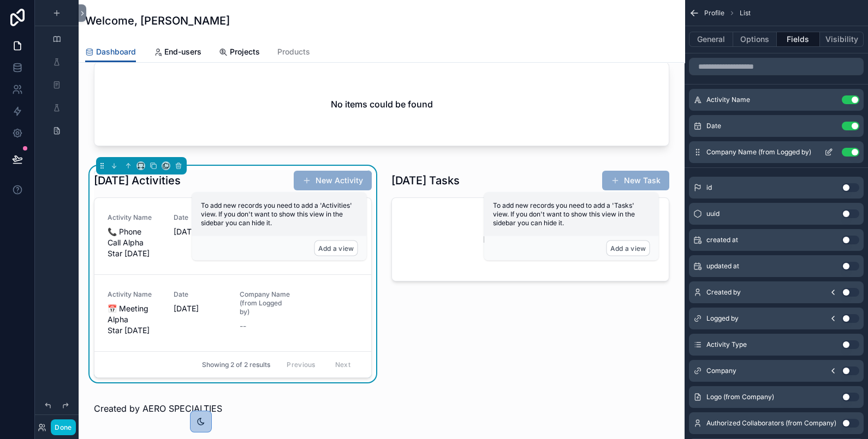  I want to click on span: To add new records you need to add a 'Activities' view. If you don't want to show this view in th..., so click(276, 214).